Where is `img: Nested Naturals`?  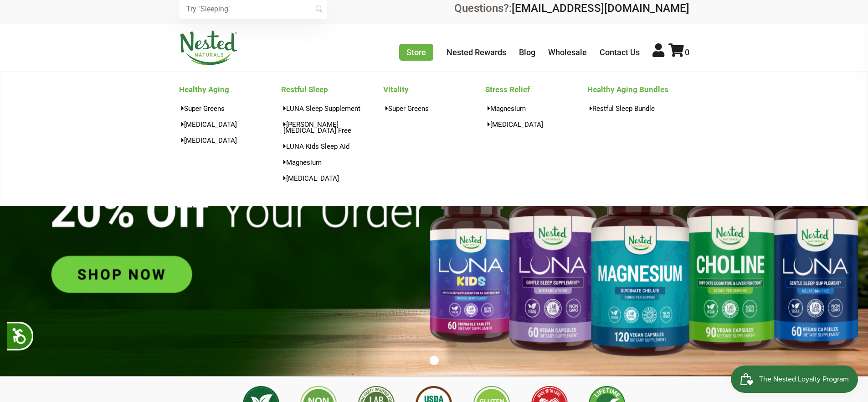 img: Nested Naturals is located at coordinates (209, 48).